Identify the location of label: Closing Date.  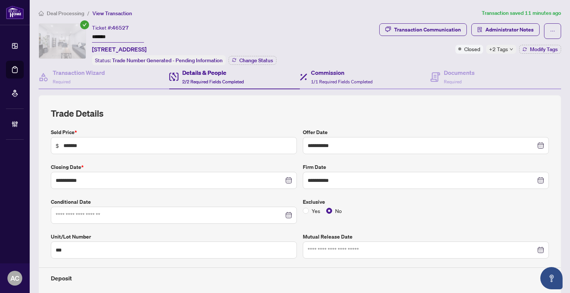
(174, 167).